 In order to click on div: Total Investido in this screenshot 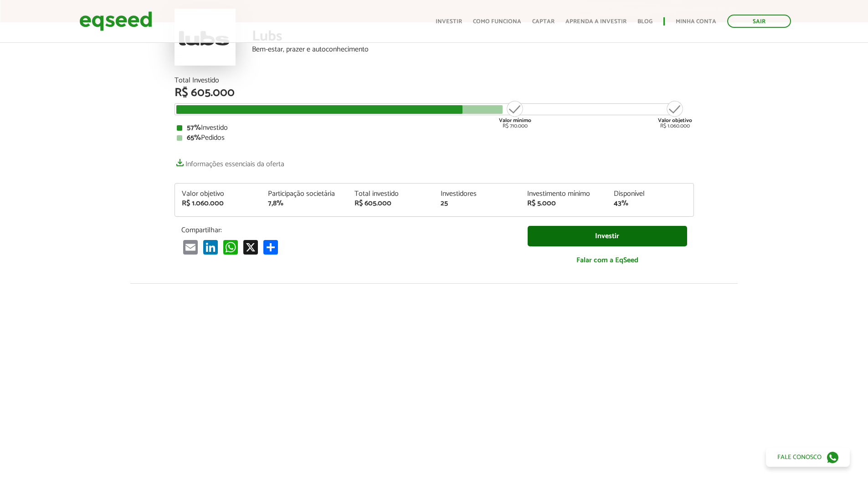, I will do `click(434, 80)`.